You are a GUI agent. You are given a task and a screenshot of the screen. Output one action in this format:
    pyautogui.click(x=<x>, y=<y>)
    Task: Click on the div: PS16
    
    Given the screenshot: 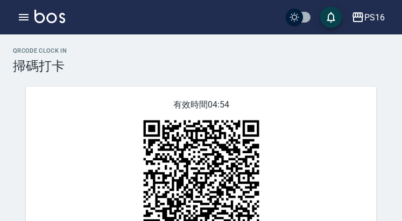 What is the action you would take?
    pyautogui.click(x=374, y=17)
    